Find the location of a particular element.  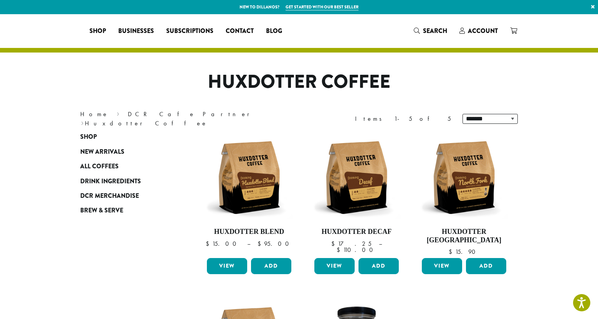

a: Brew & Serve is located at coordinates (126, 211).